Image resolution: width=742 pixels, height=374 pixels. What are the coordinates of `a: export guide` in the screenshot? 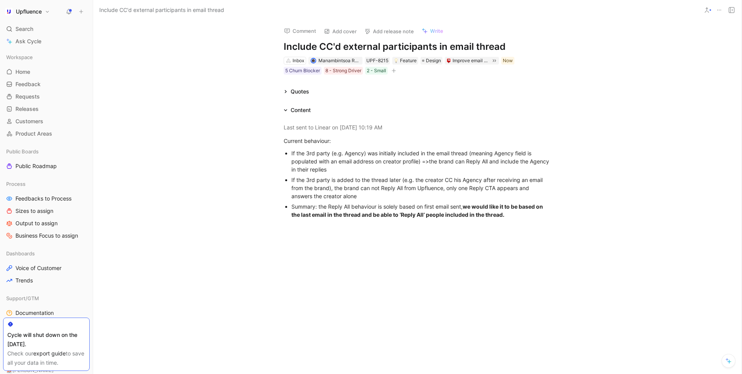 It's located at (49, 353).